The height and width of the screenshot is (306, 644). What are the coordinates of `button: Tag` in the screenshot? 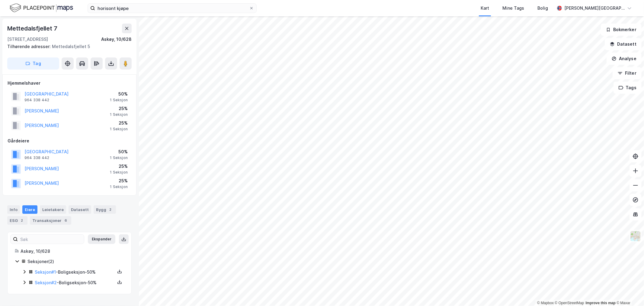 It's located at (33, 63).